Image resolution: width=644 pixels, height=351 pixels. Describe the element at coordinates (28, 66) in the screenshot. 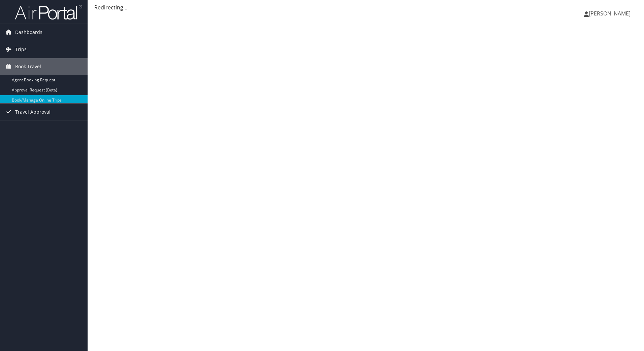

I see `span: Book Travel` at that location.